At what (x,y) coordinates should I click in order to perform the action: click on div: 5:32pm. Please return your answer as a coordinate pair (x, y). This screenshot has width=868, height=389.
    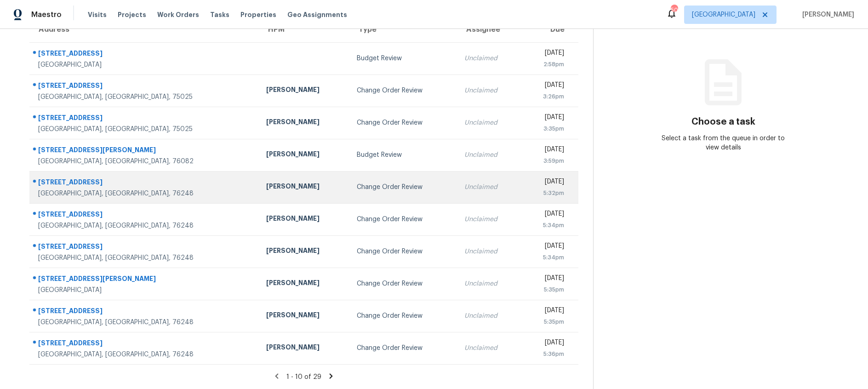
    Looking at the image, I should click on (545, 193).